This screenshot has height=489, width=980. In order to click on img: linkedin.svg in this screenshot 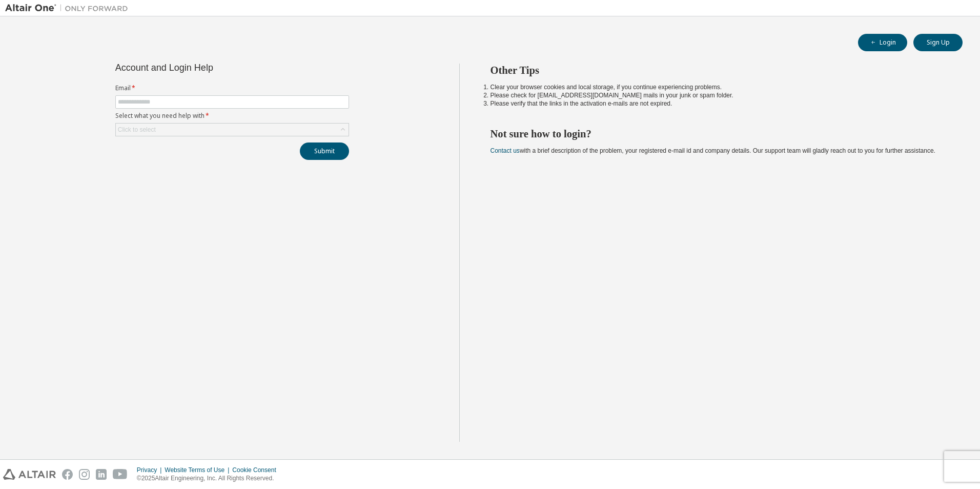, I will do `click(101, 474)`.